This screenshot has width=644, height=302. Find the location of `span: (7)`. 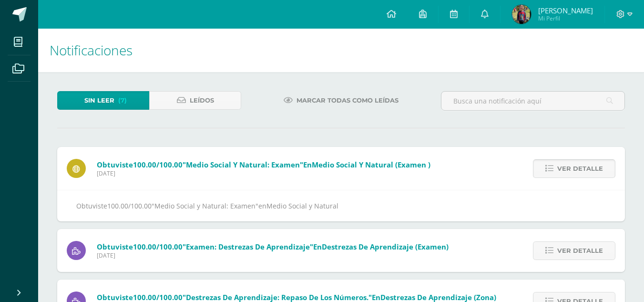

span: (7) is located at coordinates (123, 101).